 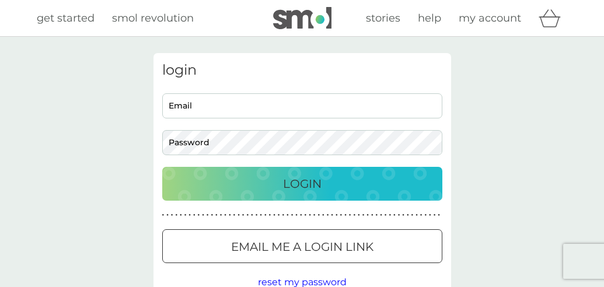 What do you see at coordinates (383, 18) in the screenshot?
I see `span: stories` at bounding box center [383, 18].